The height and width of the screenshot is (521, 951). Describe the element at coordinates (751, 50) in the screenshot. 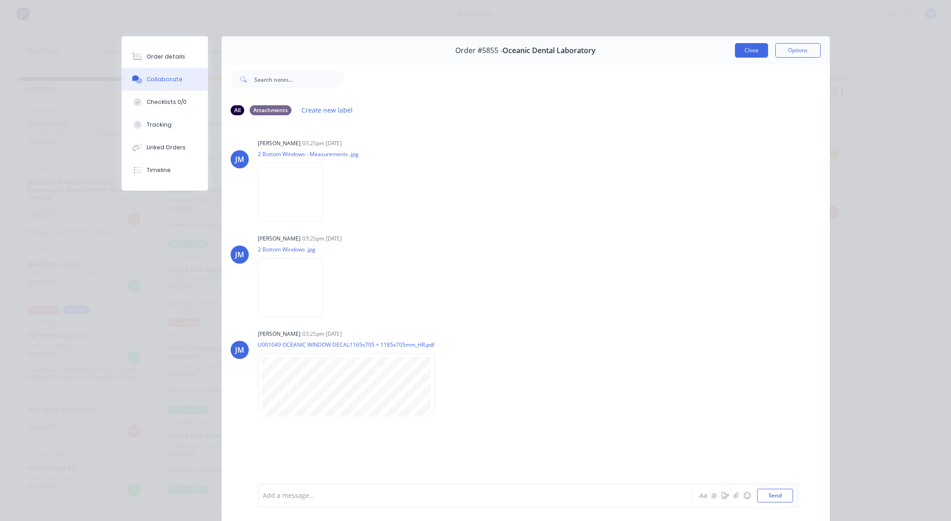

I see `button: Close` at that location.